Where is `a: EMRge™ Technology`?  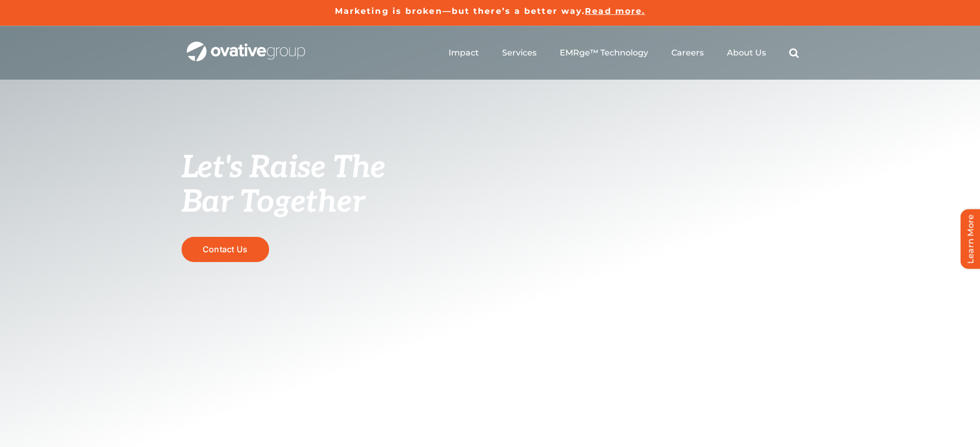
a: EMRge™ Technology is located at coordinates (604, 53).